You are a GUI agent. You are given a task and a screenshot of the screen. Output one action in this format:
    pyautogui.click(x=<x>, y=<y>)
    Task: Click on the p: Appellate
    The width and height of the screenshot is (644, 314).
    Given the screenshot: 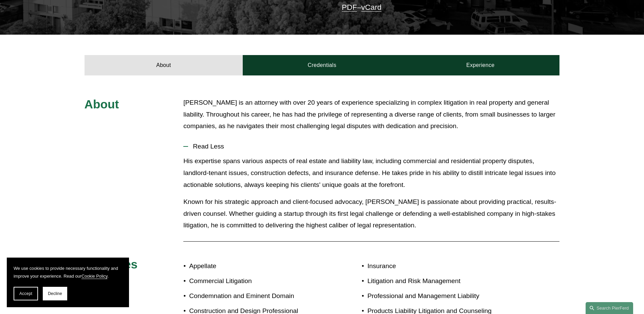 What is the action you would take?
    pyautogui.click(x=255, y=266)
    